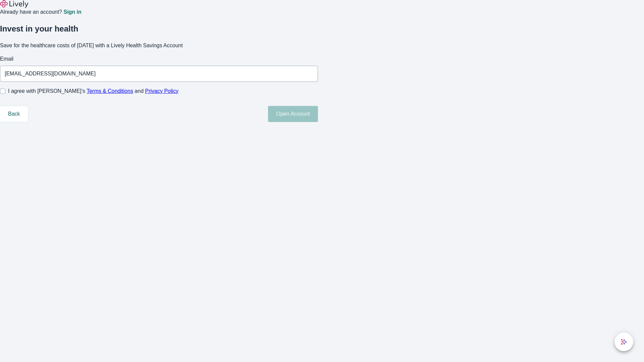 Image resolution: width=644 pixels, height=362 pixels. I want to click on div: Sign in, so click(72, 12).